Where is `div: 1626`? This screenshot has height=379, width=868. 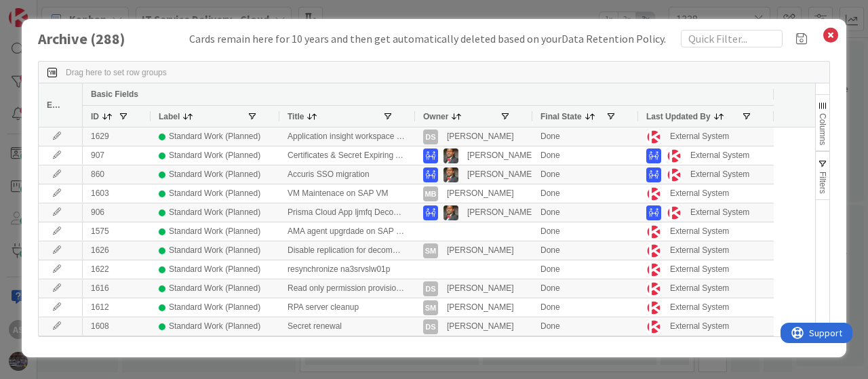 div: 1626 is located at coordinates (117, 250).